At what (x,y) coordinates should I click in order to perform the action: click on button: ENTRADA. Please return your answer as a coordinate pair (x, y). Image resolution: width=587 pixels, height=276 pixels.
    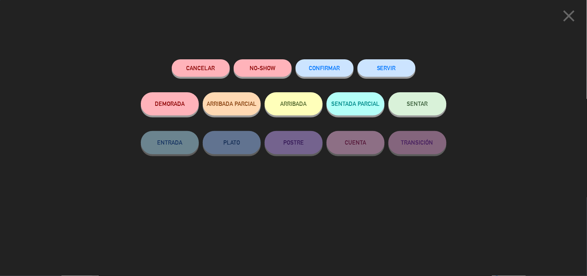
    Looking at the image, I should click on (170, 142).